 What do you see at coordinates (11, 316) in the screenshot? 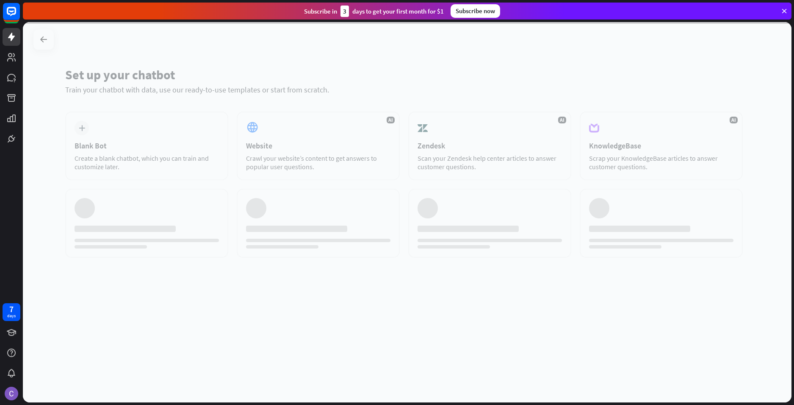
I see `div: days` at bounding box center [11, 316].